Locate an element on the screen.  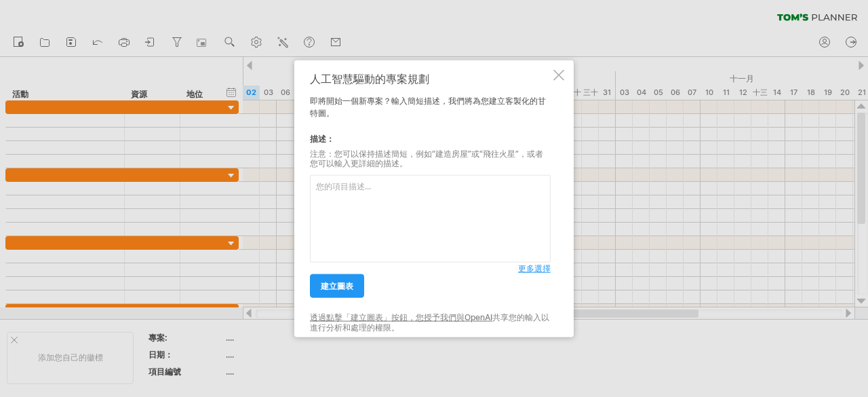
a: 更多選擇 is located at coordinates (535, 269).